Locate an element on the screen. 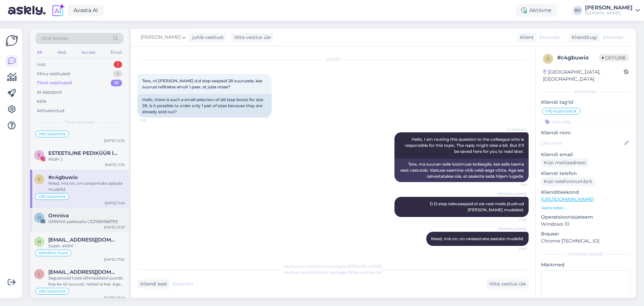 The image size is (644, 306). p: Windows 10 is located at coordinates (585, 224).